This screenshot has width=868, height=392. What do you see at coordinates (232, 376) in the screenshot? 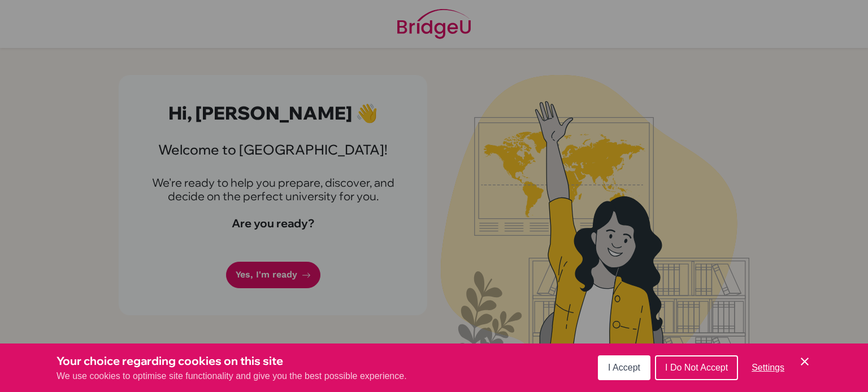
I see `p: We use cookies to optimise site functionality and give you the best possible experience.` at bounding box center [232, 376].